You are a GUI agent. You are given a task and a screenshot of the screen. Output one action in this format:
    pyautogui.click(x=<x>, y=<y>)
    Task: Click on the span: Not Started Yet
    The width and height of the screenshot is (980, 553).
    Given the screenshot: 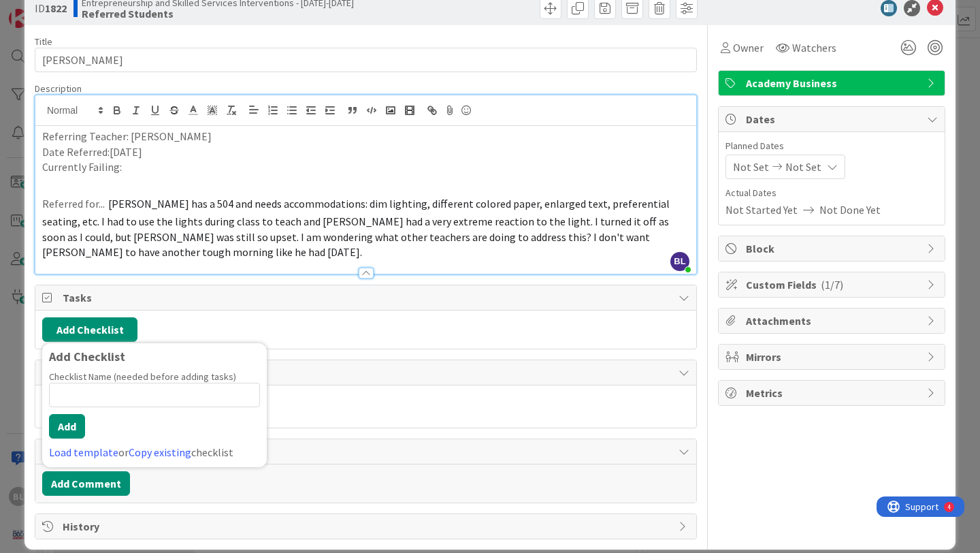 What is the action you would take?
    pyautogui.click(x=762, y=210)
    